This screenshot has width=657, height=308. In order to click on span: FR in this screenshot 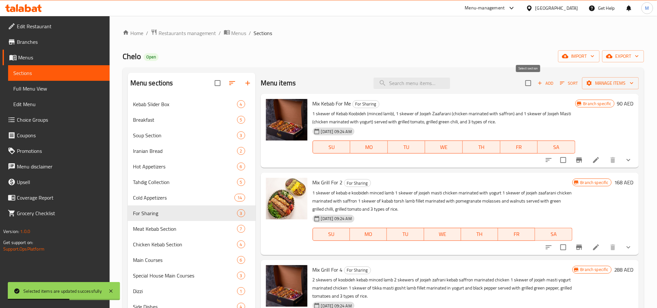, I will do `click(517, 234)`.